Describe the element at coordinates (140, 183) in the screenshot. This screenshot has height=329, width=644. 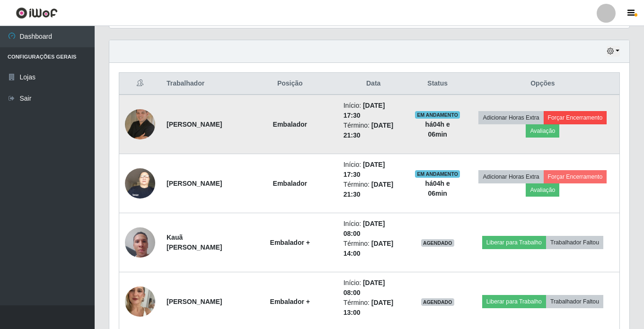
I see `img: 1723623614898.jpeg` at that location.